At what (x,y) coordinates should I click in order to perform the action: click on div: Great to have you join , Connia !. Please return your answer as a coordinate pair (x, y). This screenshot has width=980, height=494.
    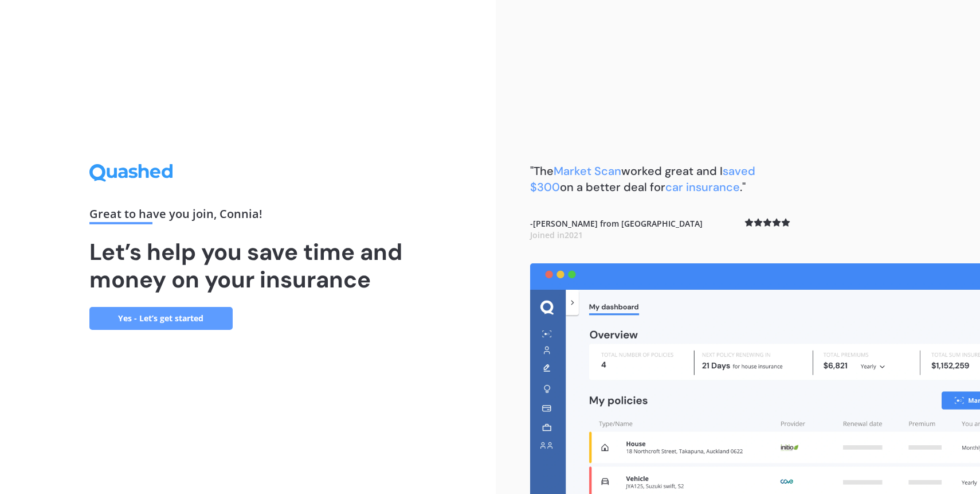
    Looking at the image, I should click on (248, 216).